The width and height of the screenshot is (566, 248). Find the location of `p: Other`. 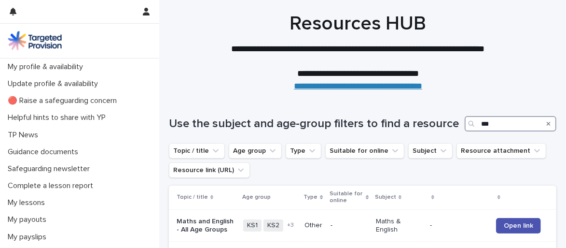

p: Other is located at coordinates (314, 225).